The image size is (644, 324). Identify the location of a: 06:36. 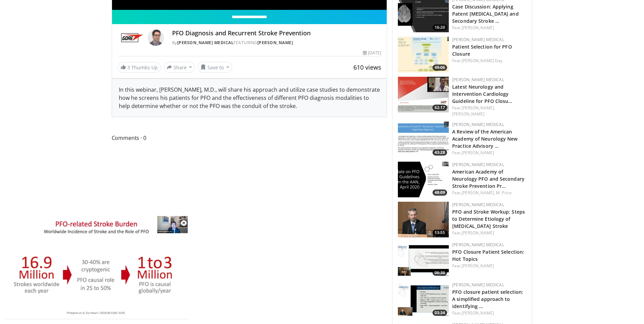
(423, 260).